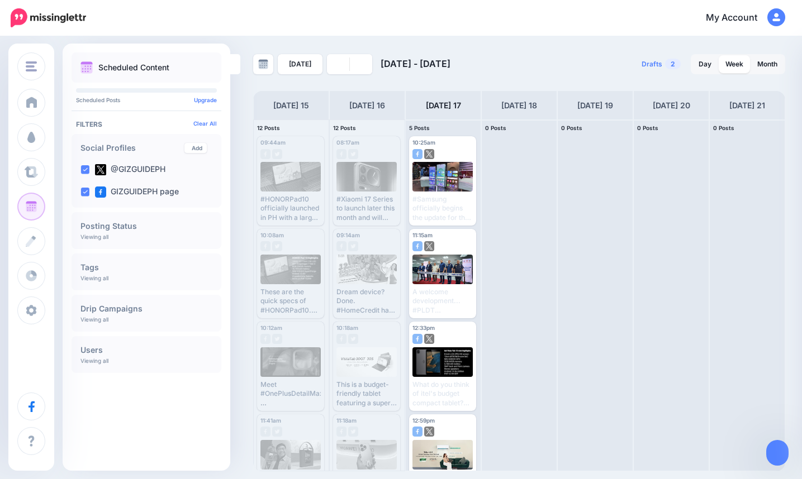 This screenshot has height=479, width=802. Describe the element at coordinates (137, 192) in the screenshot. I see `label: GIZGUIDEPH page` at that location.